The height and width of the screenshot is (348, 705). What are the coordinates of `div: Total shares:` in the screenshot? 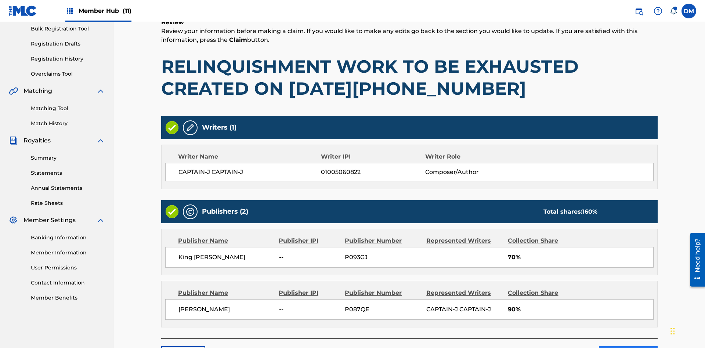 It's located at (570, 212).